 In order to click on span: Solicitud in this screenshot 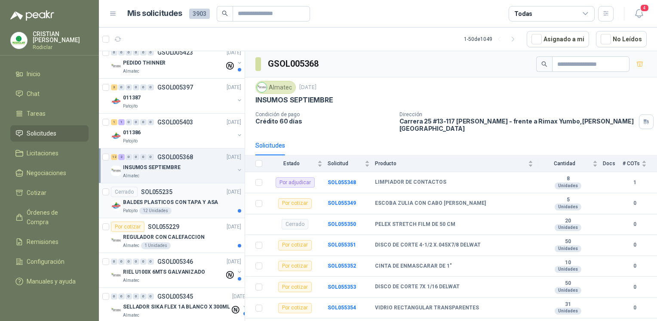, I will do `click(345, 163)`.